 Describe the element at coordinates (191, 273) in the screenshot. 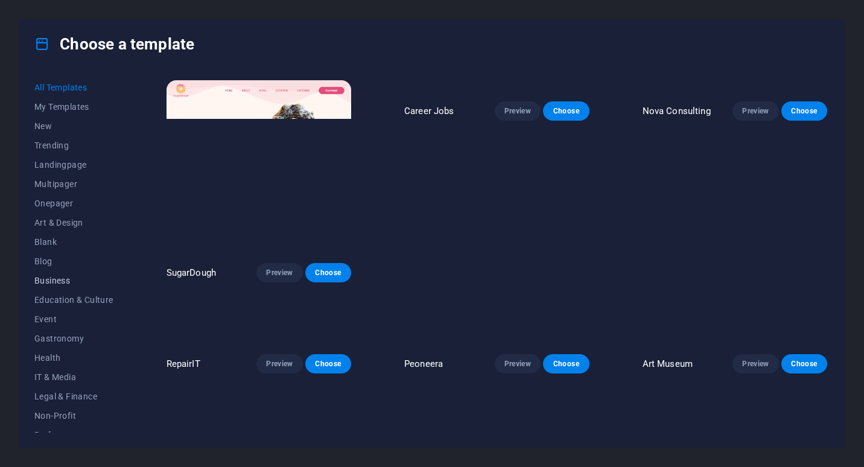

I see `p: SugarDough` at that location.